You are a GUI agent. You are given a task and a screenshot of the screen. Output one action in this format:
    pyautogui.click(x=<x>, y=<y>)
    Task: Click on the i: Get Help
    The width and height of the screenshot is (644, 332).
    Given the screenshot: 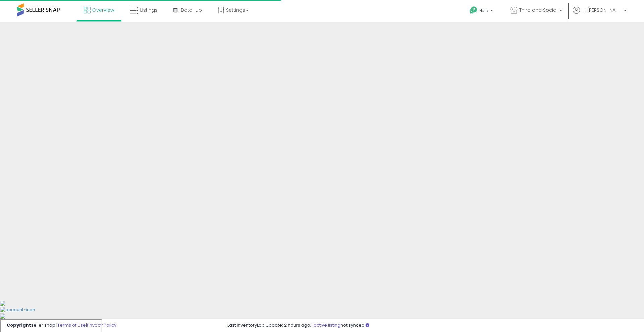 What is the action you would take?
    pyautogui.click(x=473, y=10)
    